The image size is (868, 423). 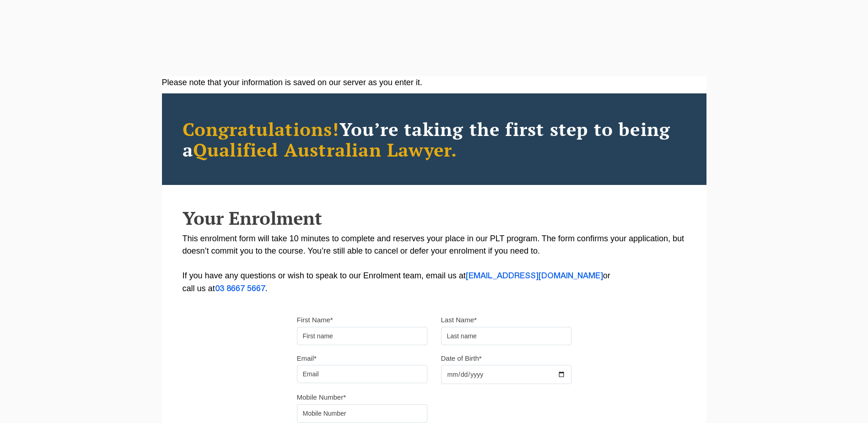 I want to click on input: Email, so click(x=362, y=374).